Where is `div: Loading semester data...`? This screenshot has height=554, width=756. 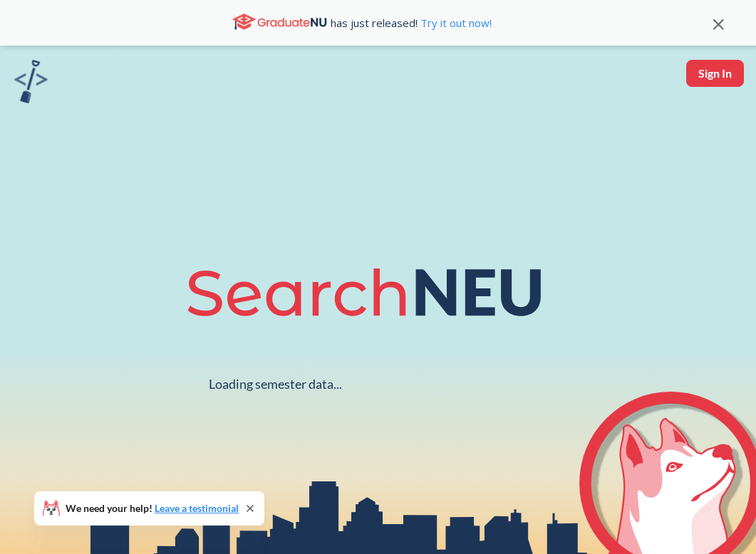
div: Loading semester data... is located at coordinates (275, 384).